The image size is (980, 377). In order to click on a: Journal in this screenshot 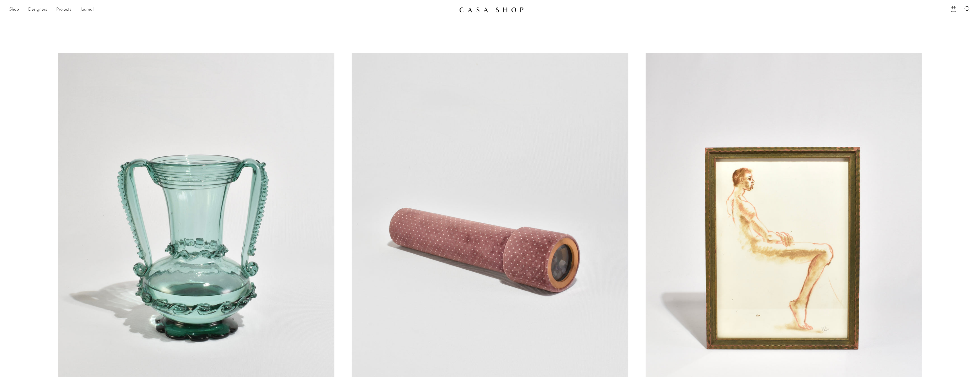, I will do `click(87, 10)`.